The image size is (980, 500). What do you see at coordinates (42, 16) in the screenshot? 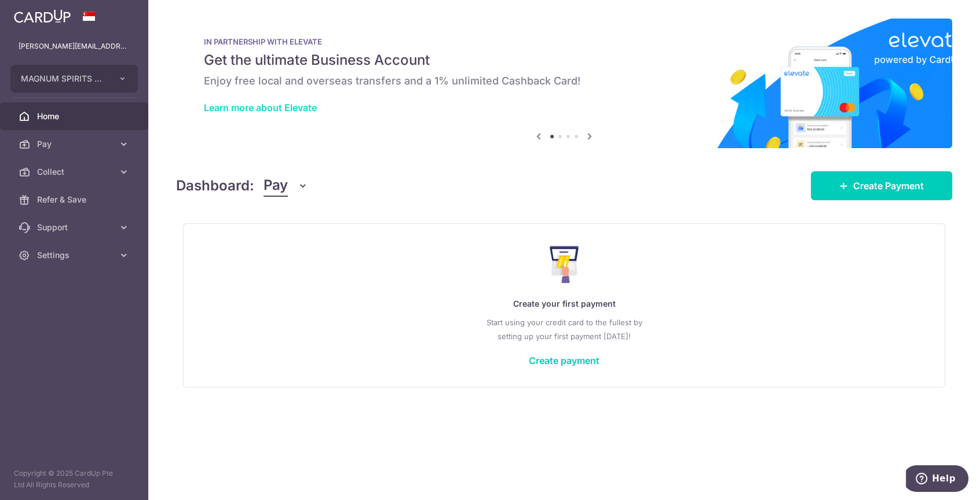
I see `img: CardUp` at bounding box center [42, 16].